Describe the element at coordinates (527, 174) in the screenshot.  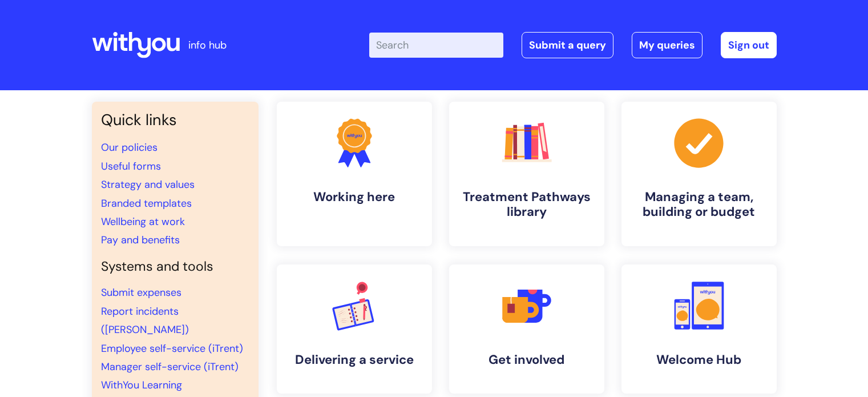
I see `a: Treatment Pathways library` at that location.